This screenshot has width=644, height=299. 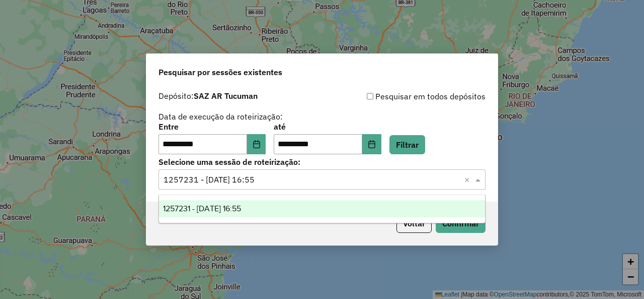 I want to click on div: Pesquisar em todos depósitos, so click(x=403, y=96).